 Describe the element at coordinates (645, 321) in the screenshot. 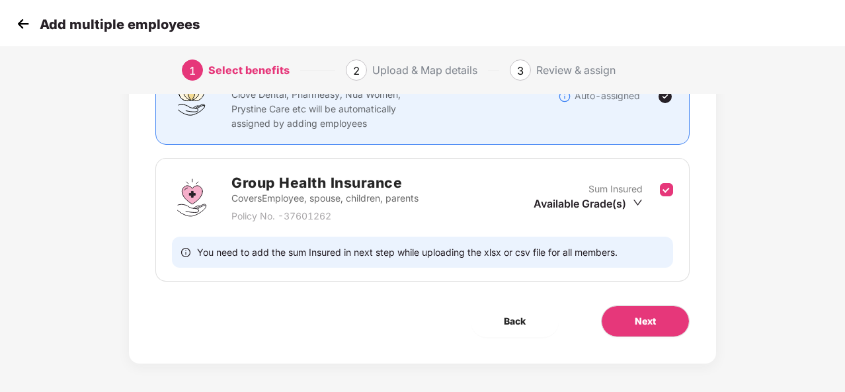

I see `button: Next` at that location.